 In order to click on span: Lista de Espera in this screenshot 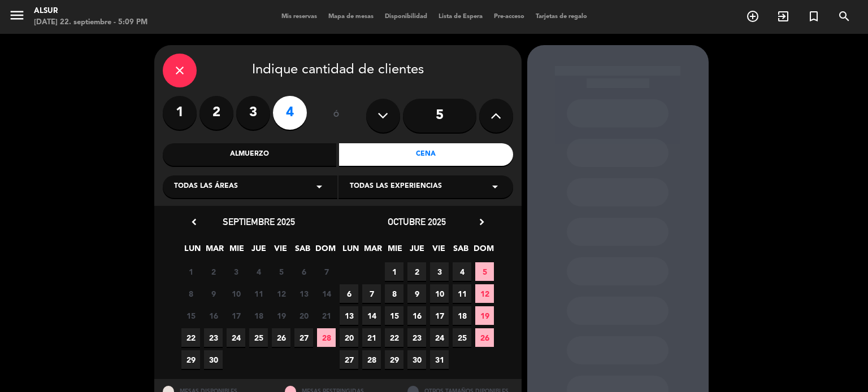, I will do `click(460, 16)`.